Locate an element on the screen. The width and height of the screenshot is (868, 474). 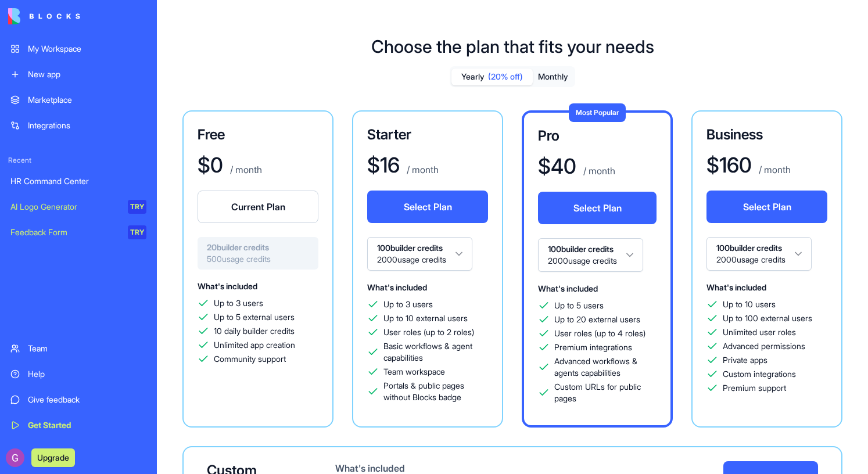
div: Feedback Form is located at coordinates (65, 232).